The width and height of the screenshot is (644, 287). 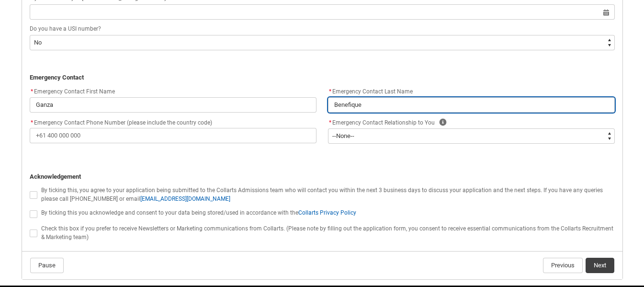 What do you see at coordinates (57, 77) in the screenshot?
I see `strong: Emergency Contact` at bounding box center [57, 77].